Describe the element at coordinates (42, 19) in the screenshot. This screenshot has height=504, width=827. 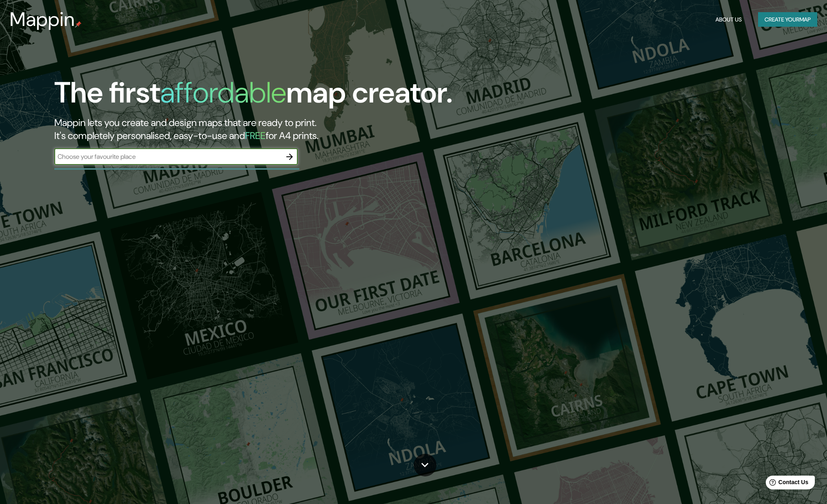
I see `h3: Mappin` at that location.